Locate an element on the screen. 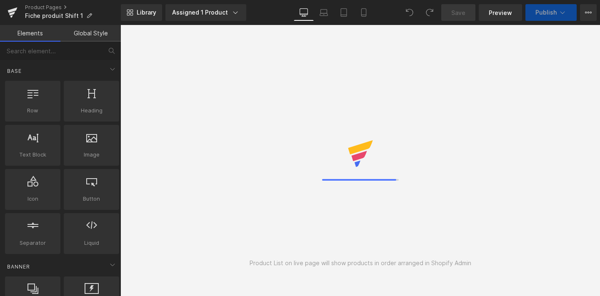  span: Button is located at coordinates (91, 199).